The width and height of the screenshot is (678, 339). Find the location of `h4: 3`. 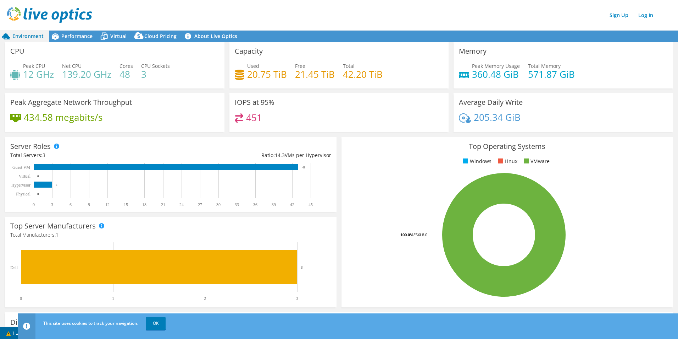

h4: 3 is located at coordinates (155, 74).